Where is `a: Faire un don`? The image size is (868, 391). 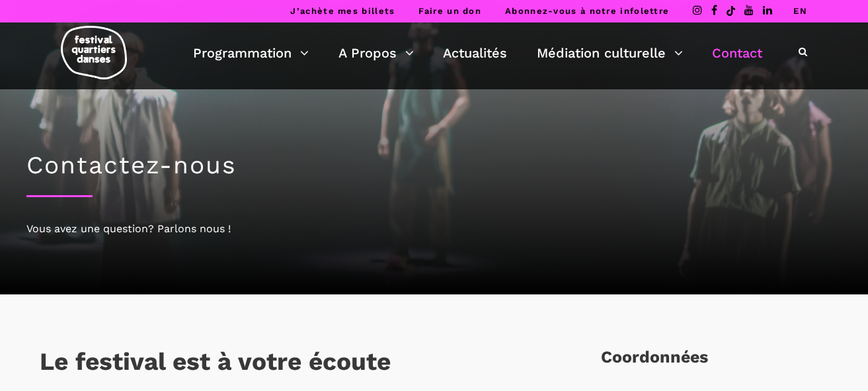 a: Faire un don is located at coordinates (450, 11).